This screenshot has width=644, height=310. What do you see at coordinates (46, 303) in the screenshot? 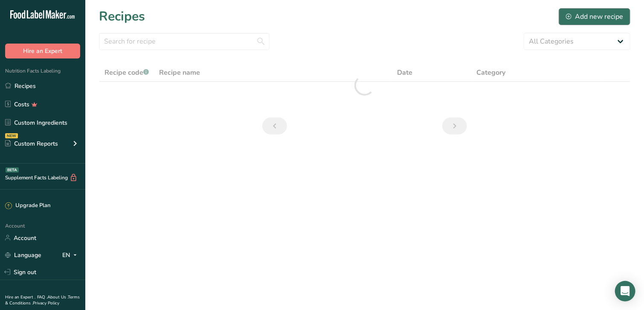
I see `a: Privacy Policy` at bounding box center [46, 303].